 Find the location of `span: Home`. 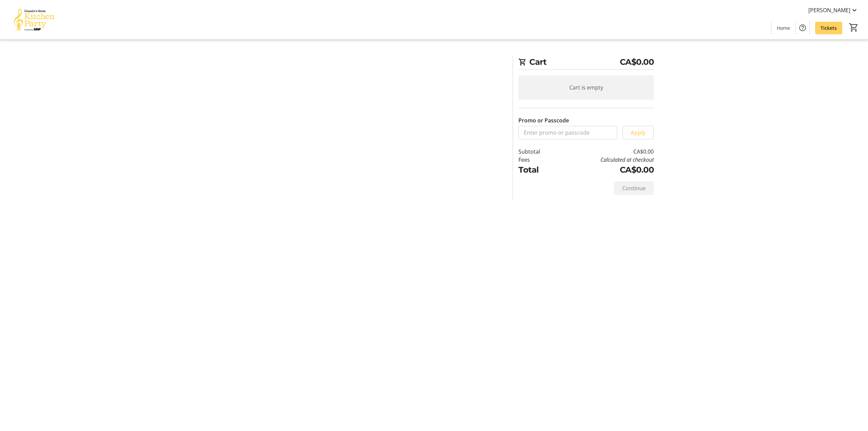

span: Home is located at coordinates (783, 28).